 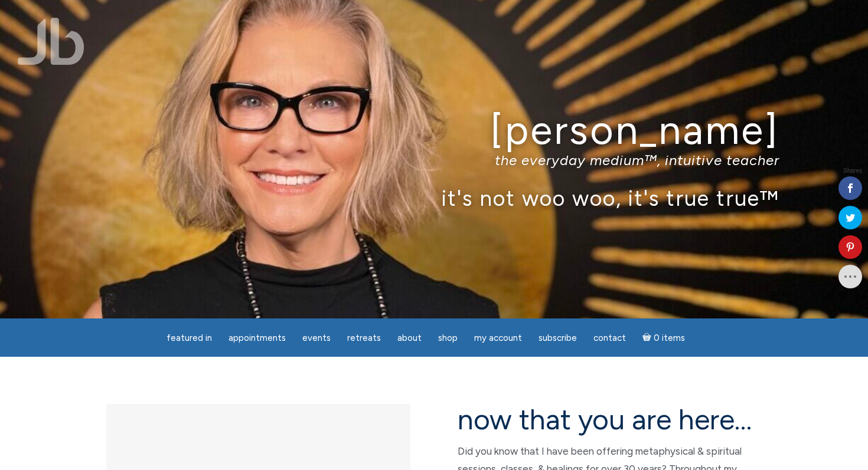 I want to click on span: 0 items, so click(x=669, y=338).